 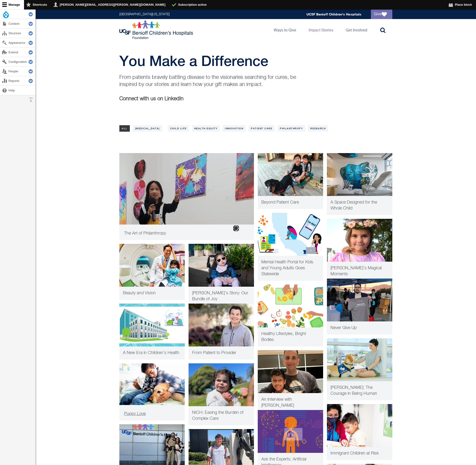 I want to click on img: Dr. Sze and a patient, so click(x=152, y=265).